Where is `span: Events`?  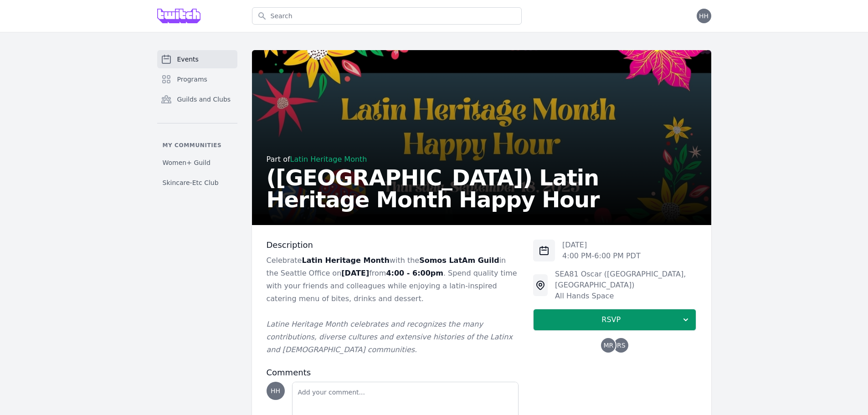
span: Events is located at coordinates (188, 59).